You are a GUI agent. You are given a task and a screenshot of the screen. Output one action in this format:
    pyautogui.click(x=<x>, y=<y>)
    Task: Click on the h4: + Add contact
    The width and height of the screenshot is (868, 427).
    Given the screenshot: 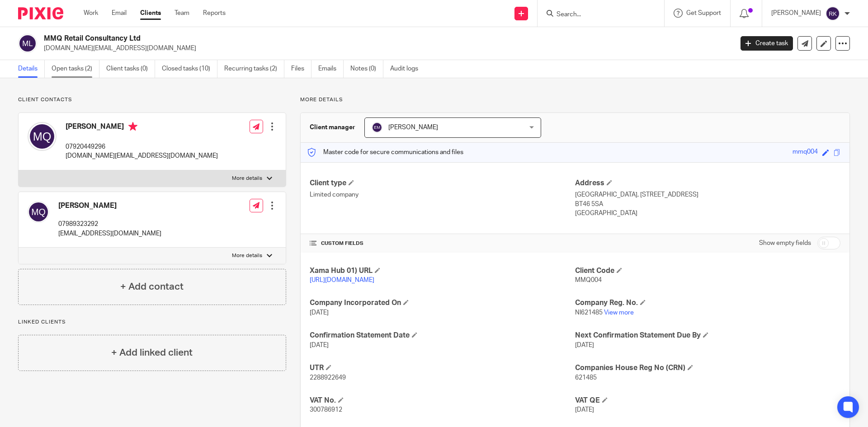 What is the action you would take?
    pyautogui.click(x=152, y=286)
    